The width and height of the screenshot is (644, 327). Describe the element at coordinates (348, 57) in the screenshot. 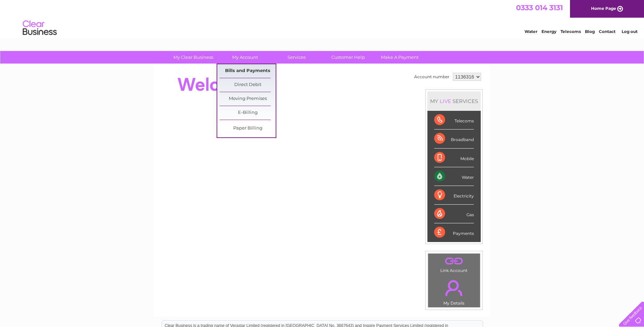

I see `a: Customer Help` at that location.